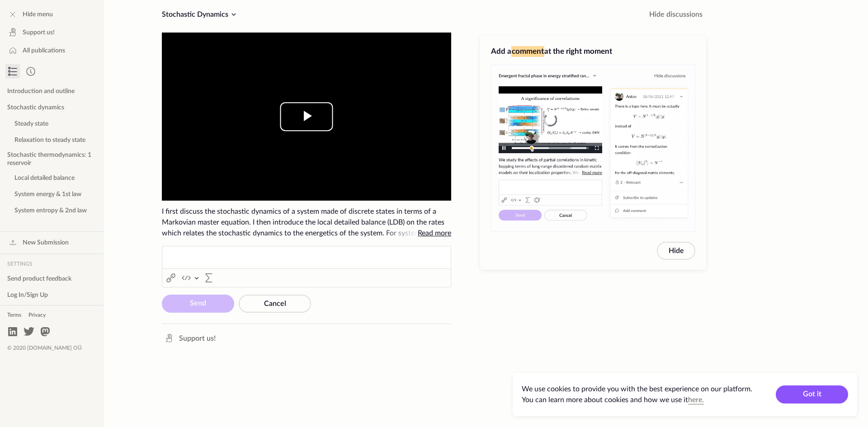  I want to click on button: Got it, so click(812, 395).